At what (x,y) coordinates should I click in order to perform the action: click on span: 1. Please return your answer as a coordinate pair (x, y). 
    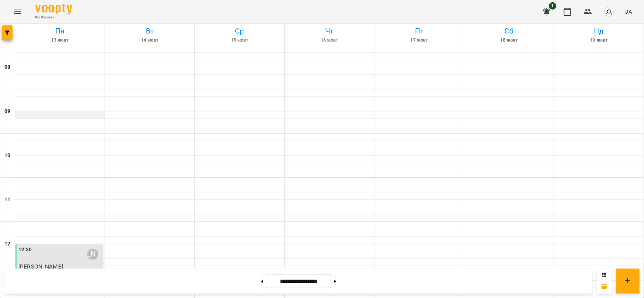
    Looking at the image, I should click on (552, 6).